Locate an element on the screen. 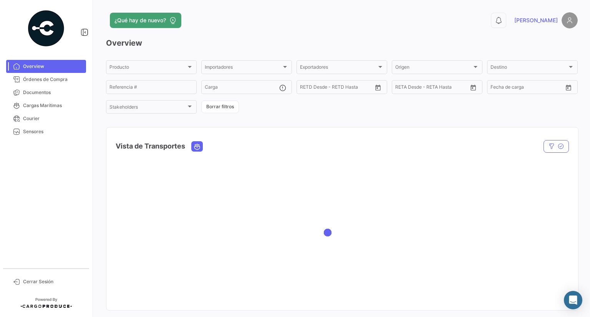 This screenshot has height=317, width=590. span: Sensores is located at coordinates (53, 132).